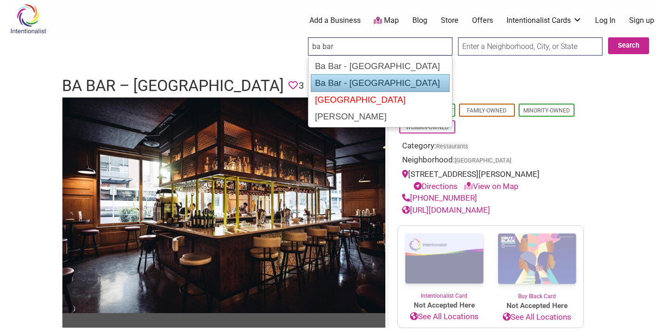 This screenshot has height=336, width=664. What do you see at coordinates (629, 46) in the screenshot?
I see `button: Search` at bounding box center [629, 46].